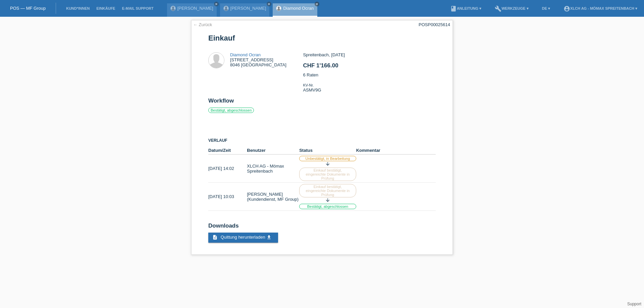 The image size is (644, 308). What do you see at coordinates (600, 8) in the screenshot?
I see `a: account_circleXLCH AG - Mömax Spreitenbach ▾` at bounding box center [600, 8].